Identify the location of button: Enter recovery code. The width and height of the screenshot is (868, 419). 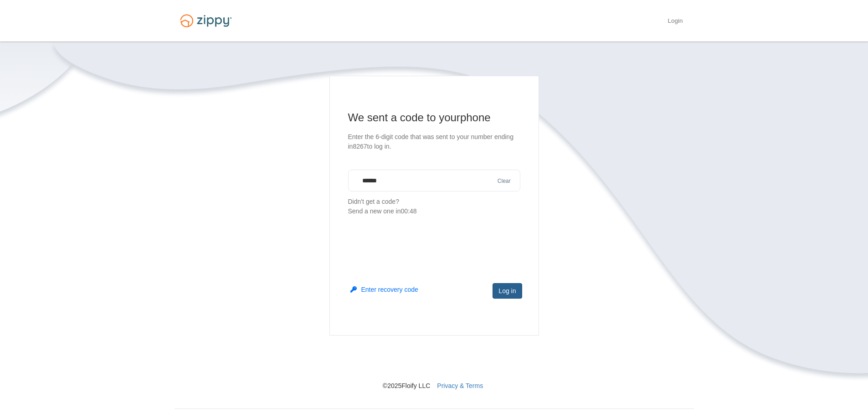
(384, 290).